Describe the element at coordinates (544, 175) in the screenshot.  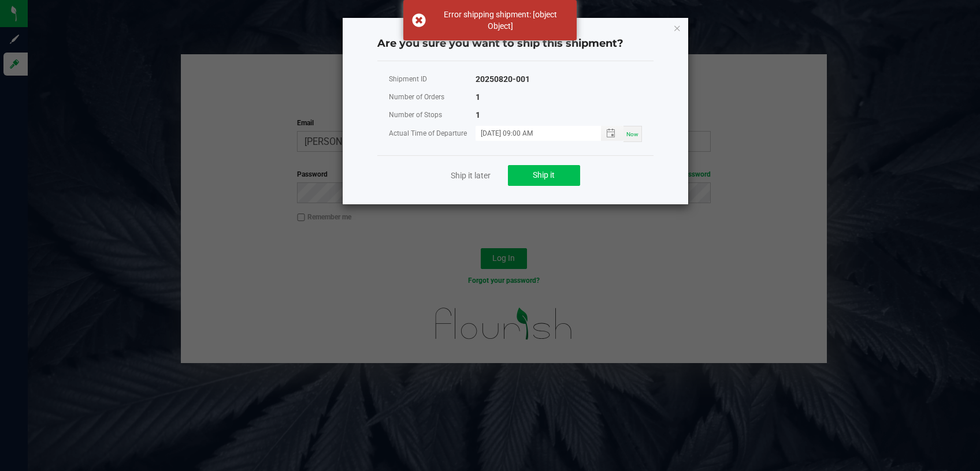
I see `span: Ship it` at that location.